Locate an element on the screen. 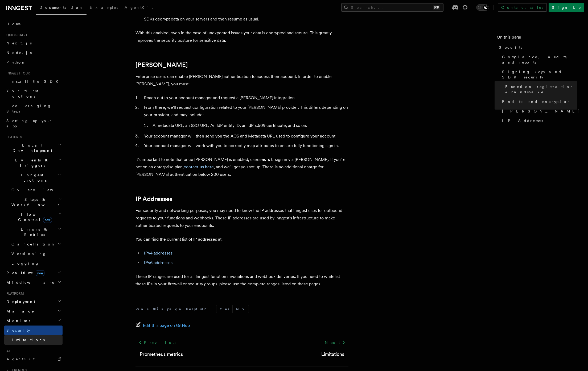 The height and width of the screenshot is (371, 588). span: Inngest Functions is located at coordinates (31, 178).